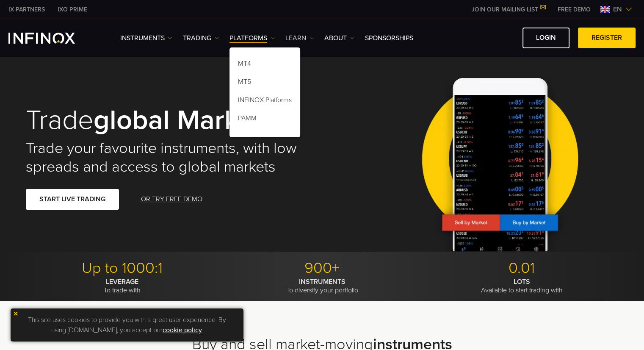  What do you see at coordinates (300, 38) in the screenshot?
I see `a: Learn` at bounding box center [300, 38].